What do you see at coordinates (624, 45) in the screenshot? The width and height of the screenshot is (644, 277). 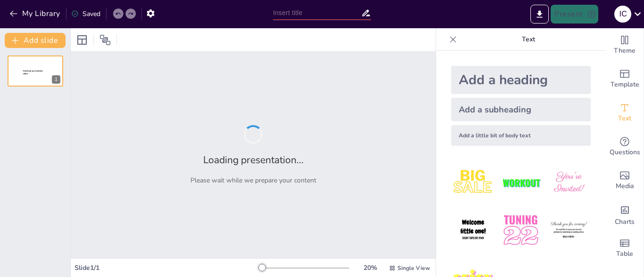 I see `div: Change the overall theme` at bounding box center [624, 45].